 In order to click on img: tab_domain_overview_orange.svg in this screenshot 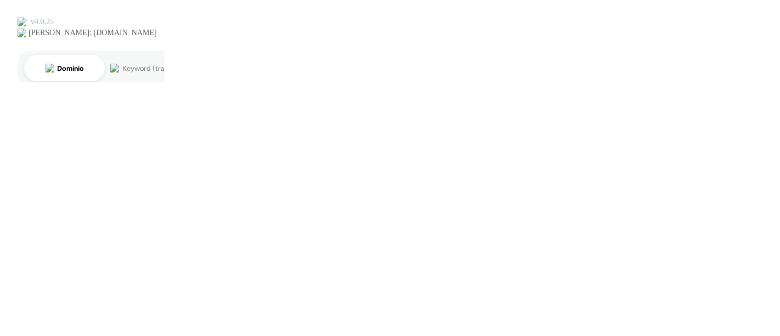, I will do `click(50, 68)`.